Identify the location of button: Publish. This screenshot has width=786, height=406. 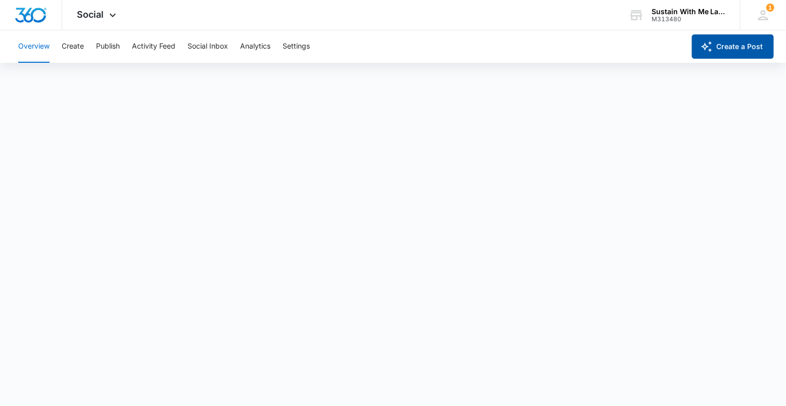
(108, 47).